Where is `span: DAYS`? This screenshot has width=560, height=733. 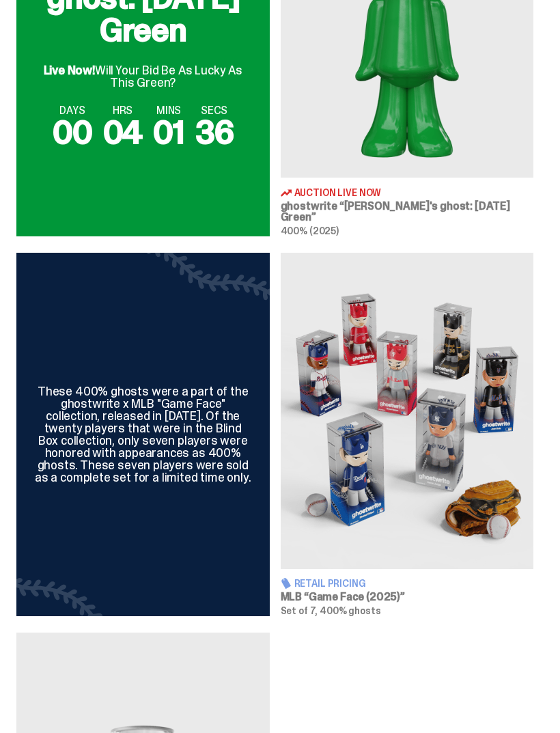 span: DAYS is located at coordinates (72, 111).